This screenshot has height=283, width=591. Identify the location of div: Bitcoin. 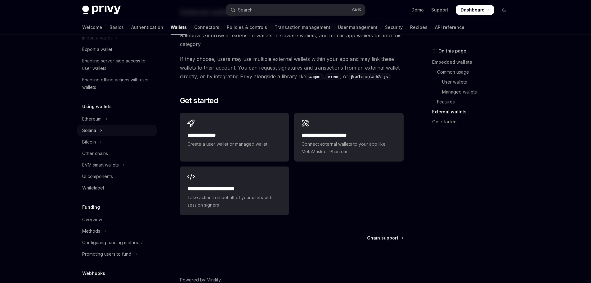
(89, 142).